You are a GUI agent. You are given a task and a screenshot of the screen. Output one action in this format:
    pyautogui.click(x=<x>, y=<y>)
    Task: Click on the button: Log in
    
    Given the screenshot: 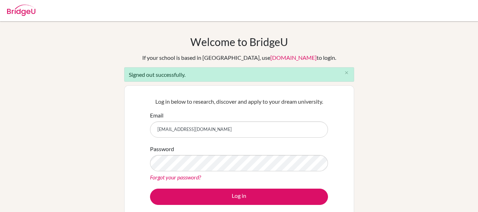 What is the action you would take?
    pyautogui.click(x=239, y=197)
    